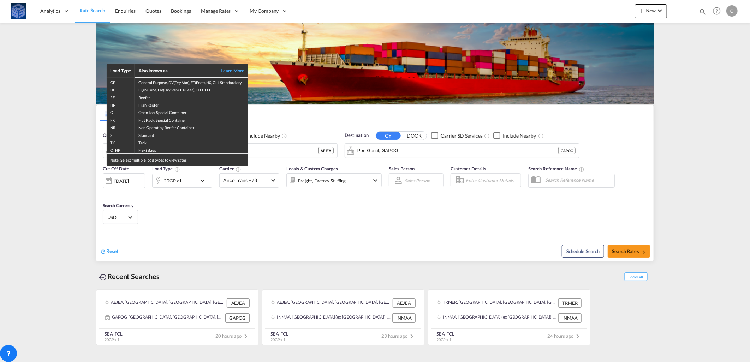 This screenshot has width=750, height=362. Describe the element at coordinates (121, 89) in the screenshot. I see `td: HC` at that location.